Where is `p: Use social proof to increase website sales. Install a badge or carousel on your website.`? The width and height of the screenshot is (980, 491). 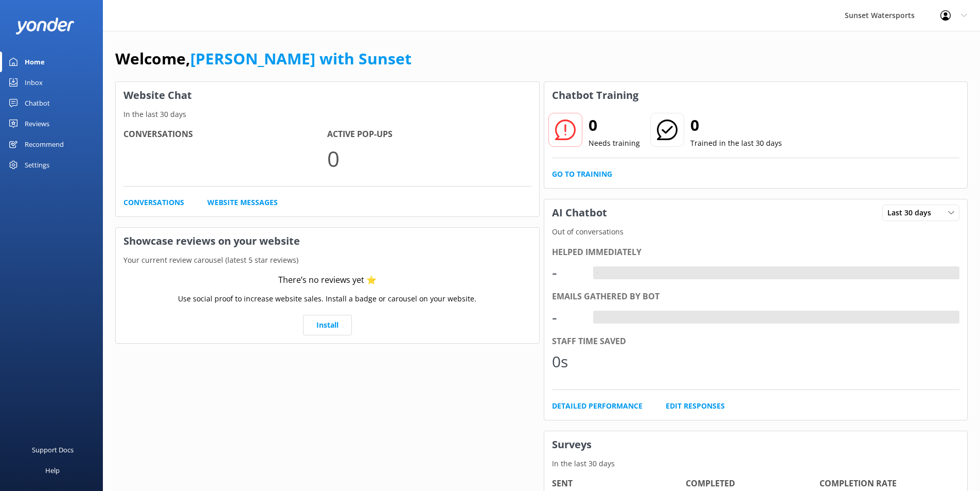 p: Use social proof to increase website sales. Install a badge or carousel on your website. is located at coordinates (327, 299).